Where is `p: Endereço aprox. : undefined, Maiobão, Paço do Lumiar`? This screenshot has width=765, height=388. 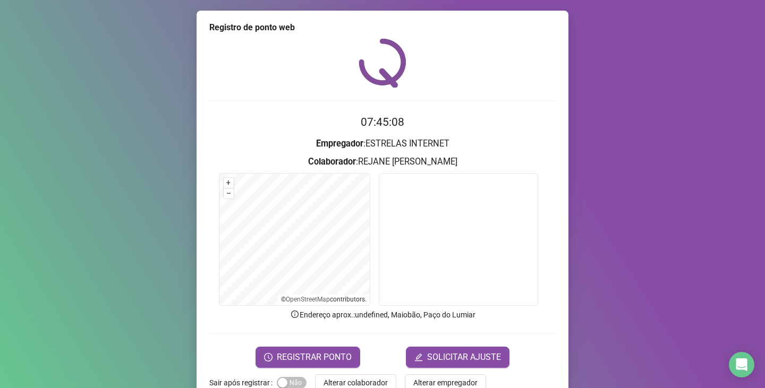 p: Endereço aprox. : undefined, Maiobão, Paço do Lumiar is located at coordinates (383, 315).